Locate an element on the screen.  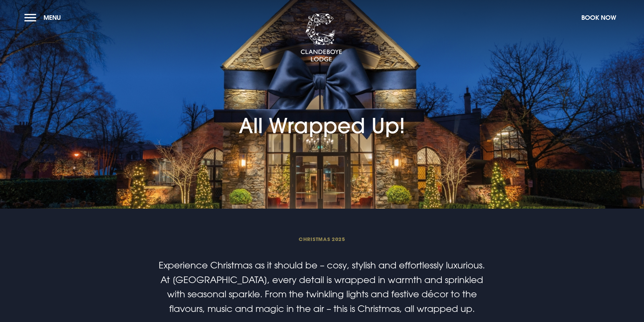
span: Menu is located at coordinates (52, 18).